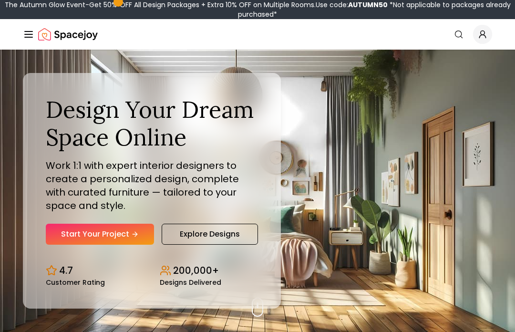 The width and height of the screenshot is (515, 332). What do you see at coordinates (152, 271) in the screenshot?
I see `div: Design stats` at bounding box center [152, 271].